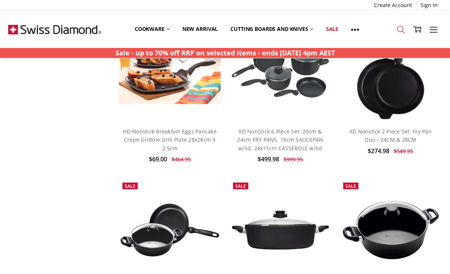  Describe the element at coordinates (158, 159) in the screenshot. I see `span: $69.00` at that location.